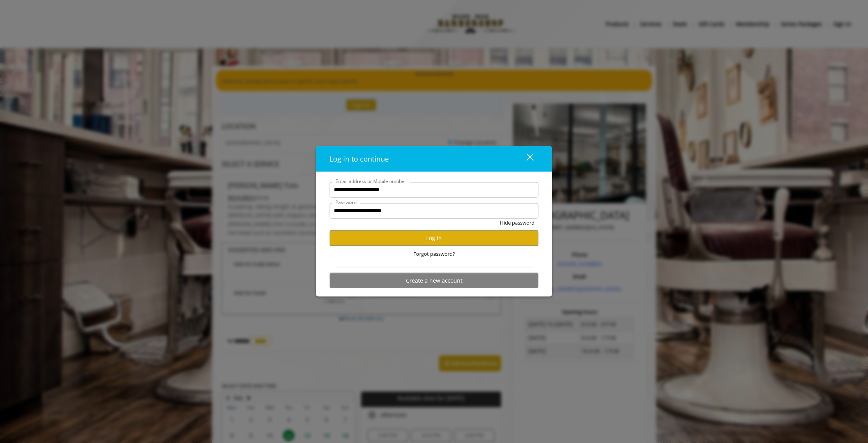 The height and width of the screenshot is (443, 868). Describe the element at coordinates (517, 222) in the screenshot. I see `button: Hide password` at that location.